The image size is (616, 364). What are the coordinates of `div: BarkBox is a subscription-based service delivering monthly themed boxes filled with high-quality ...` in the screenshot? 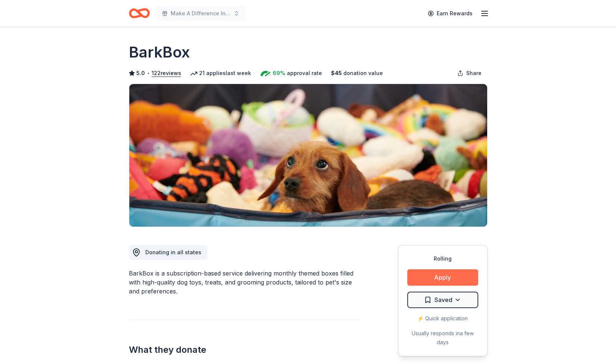 It's located at (245, 282).